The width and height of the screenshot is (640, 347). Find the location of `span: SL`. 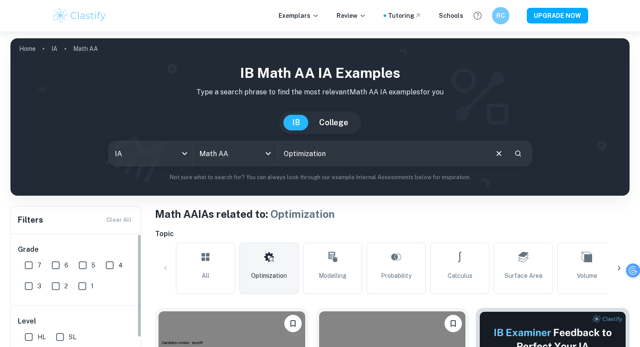

span: SL is located at coordinates (72, 337).